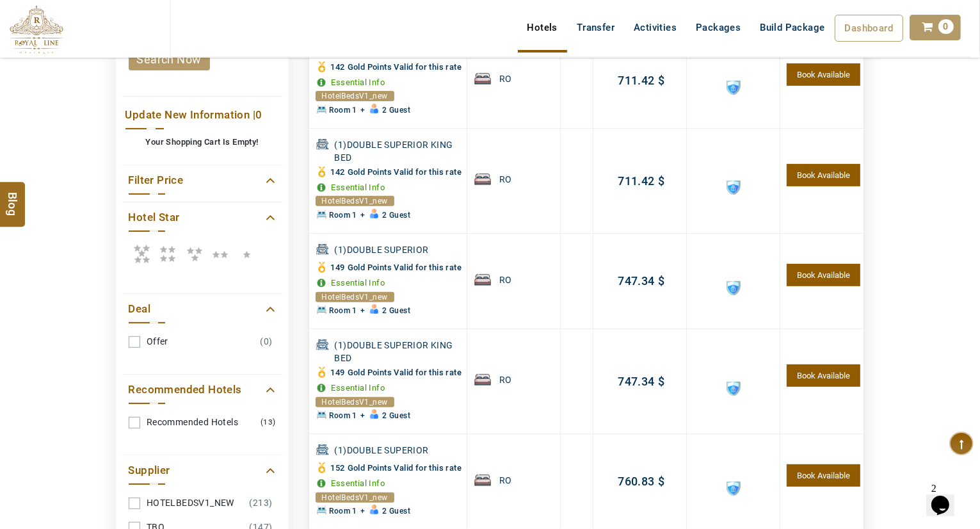 Image resolution: width=980 pixels, height=529 pixels. Describe the element at coordinates (202, 217) in the screenshot. I see `a: Hotel Star` at that location.